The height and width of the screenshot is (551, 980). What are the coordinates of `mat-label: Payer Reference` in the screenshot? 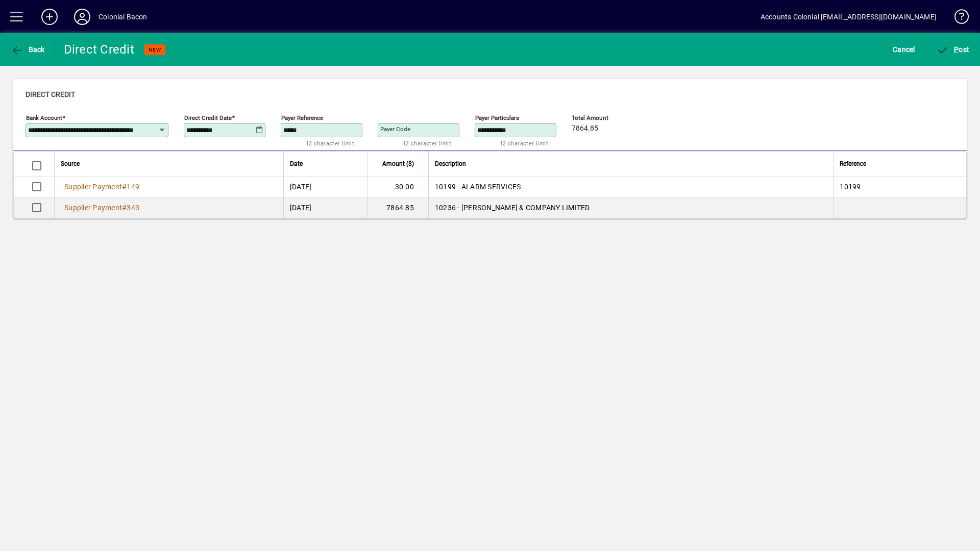 It's located at (302, 118).